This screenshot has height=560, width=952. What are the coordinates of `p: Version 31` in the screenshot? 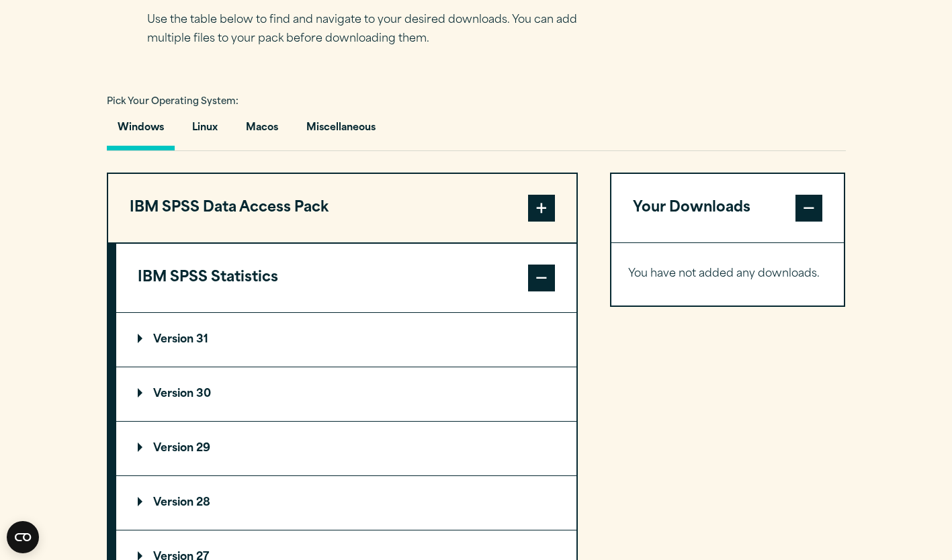 It's located at (173, 340).